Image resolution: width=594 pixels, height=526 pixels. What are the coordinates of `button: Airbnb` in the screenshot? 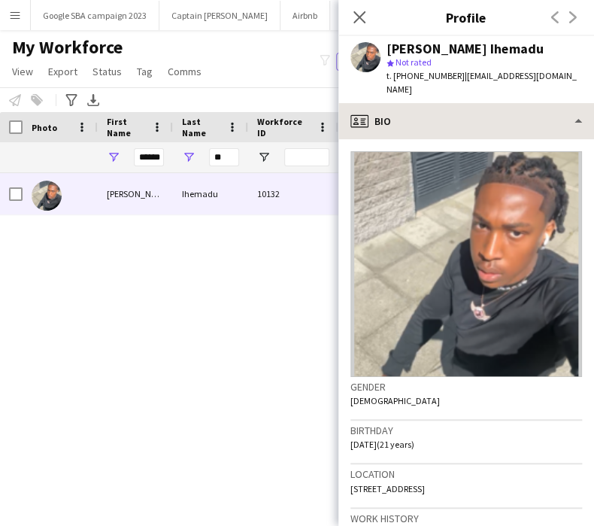 It's located at (305, 15).